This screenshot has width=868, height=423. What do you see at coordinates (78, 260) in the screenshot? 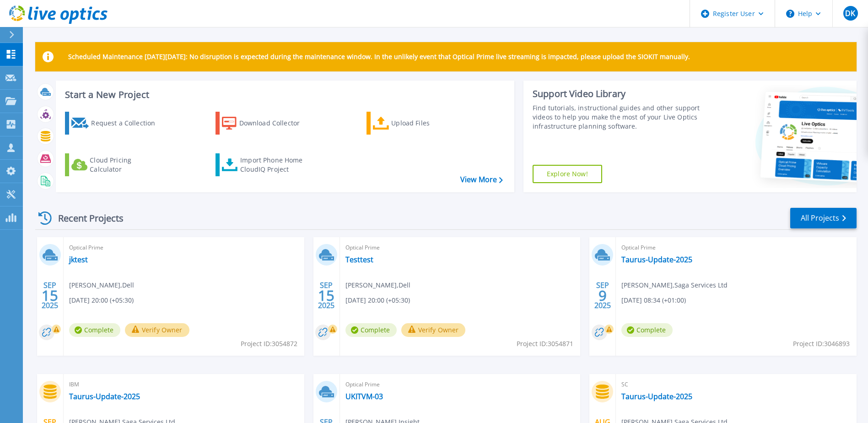
I see `a: jktest` at bounding box center [78, 260].